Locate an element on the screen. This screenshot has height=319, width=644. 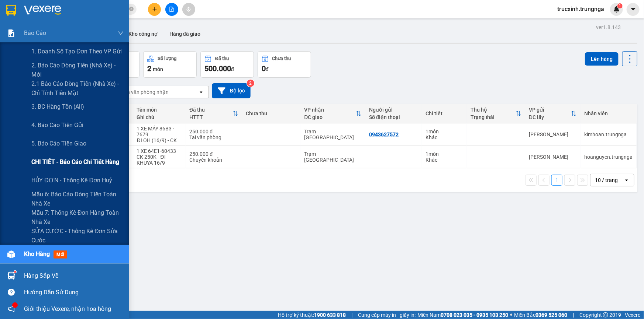
div: VP nhận is located at coordinates (330, 110).